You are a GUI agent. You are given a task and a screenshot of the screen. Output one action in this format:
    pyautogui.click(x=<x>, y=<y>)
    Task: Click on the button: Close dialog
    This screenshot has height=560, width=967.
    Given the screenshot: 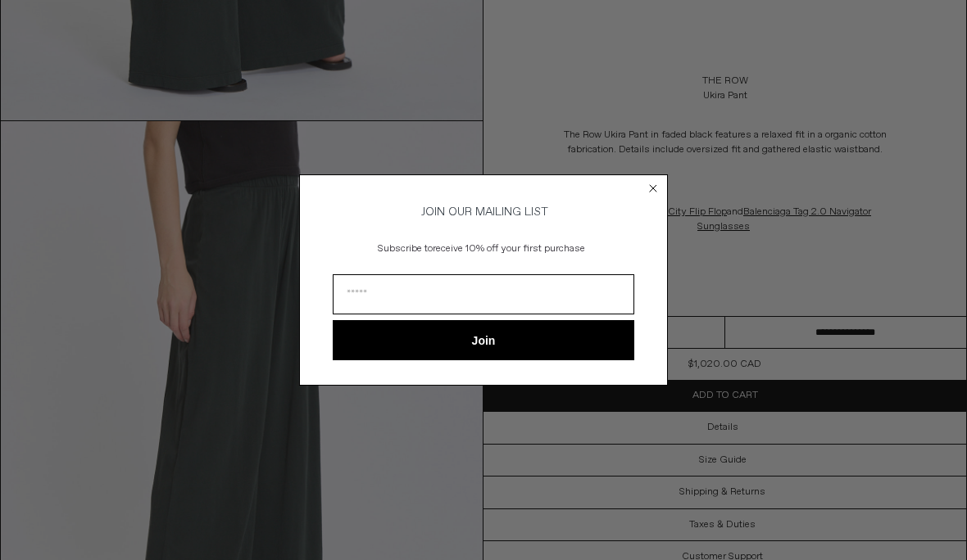 What is the action you would take?
    pyautogui.click(x=653, y=188)
    